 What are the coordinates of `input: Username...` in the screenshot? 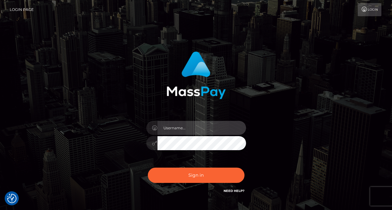 It's located at (202, 128).